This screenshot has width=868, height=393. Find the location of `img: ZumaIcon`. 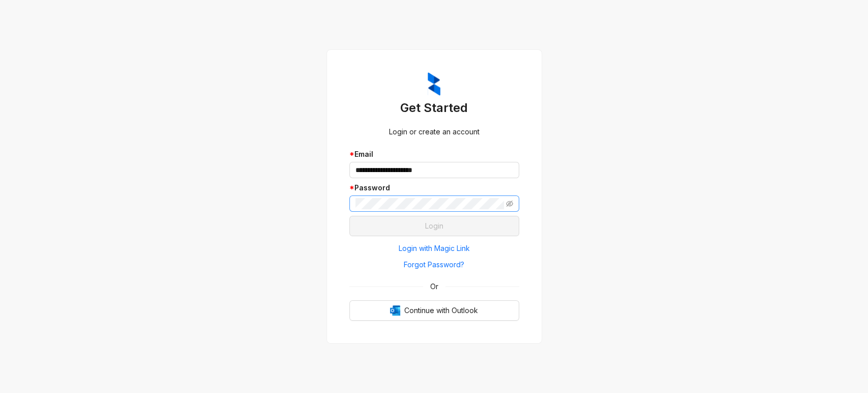

img: ZumaIcon is located at coordinates (434, 84).